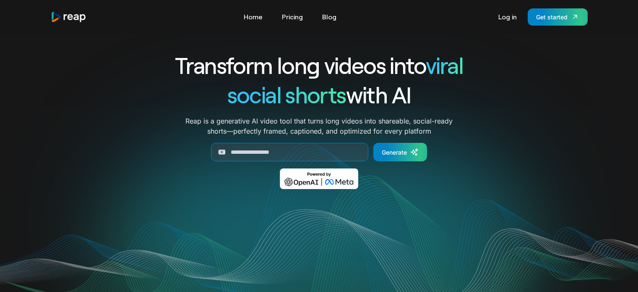 Image resolution: width=638 pixels, height=292 pixels. What do you see at coordinates (508, 17) in the screenshot?
I see `a: Log in` at bounding box center [508, 17].